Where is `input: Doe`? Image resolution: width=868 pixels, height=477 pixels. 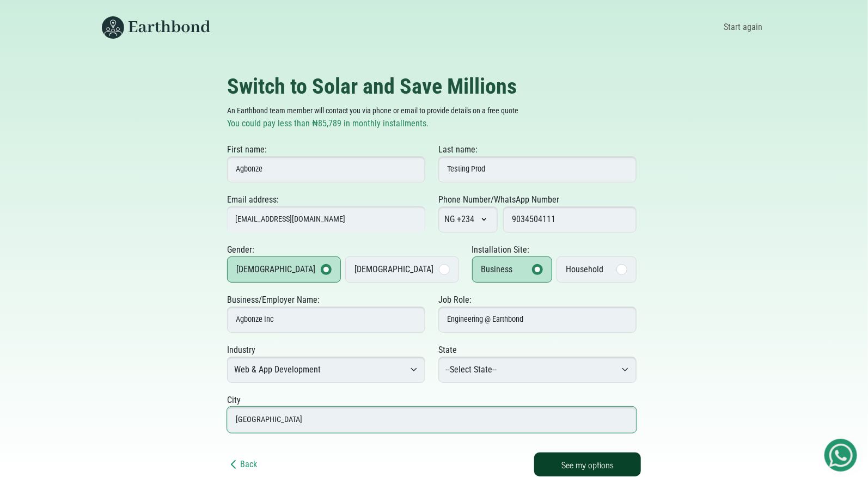
input: Doe is located at coordinates (538, 169).